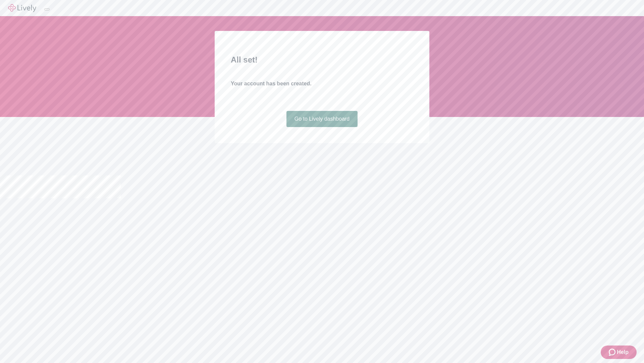 This screenshot has height=363, width=644. Describe the element at coordinates (322, 83) in the screenshot. I see `h4: Your account has been created.` at that location.